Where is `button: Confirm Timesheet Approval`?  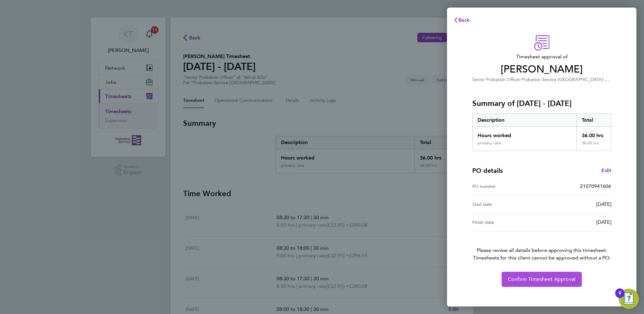 button: Confirm Timesheet Approval is located at coordinates (542, 280).